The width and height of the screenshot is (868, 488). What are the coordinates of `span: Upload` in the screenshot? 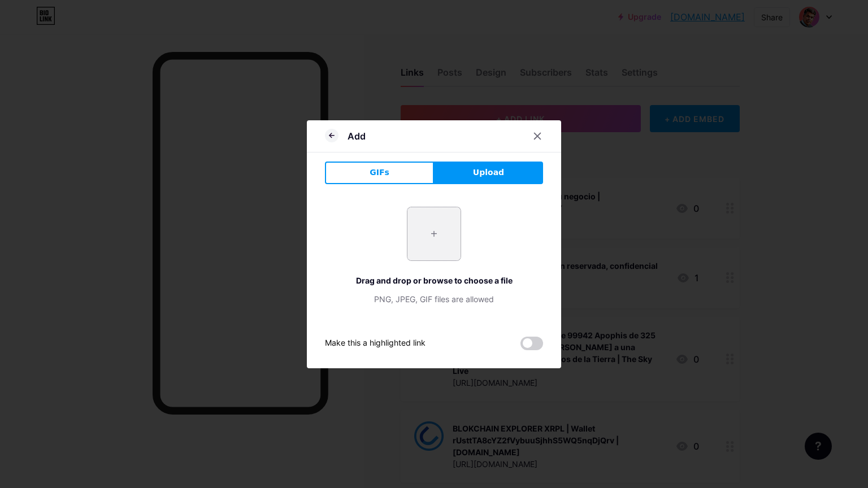 It's located at (488, 172).